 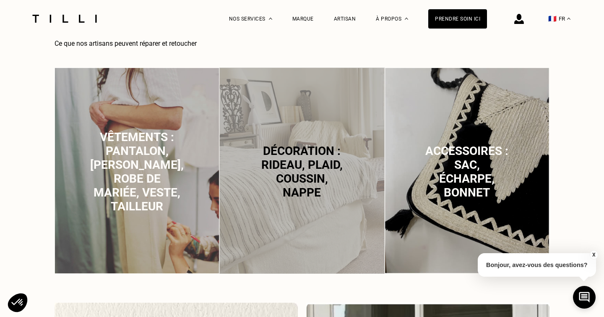 I want to click on div: Prendre soin ici, so click(x=458, y=19).